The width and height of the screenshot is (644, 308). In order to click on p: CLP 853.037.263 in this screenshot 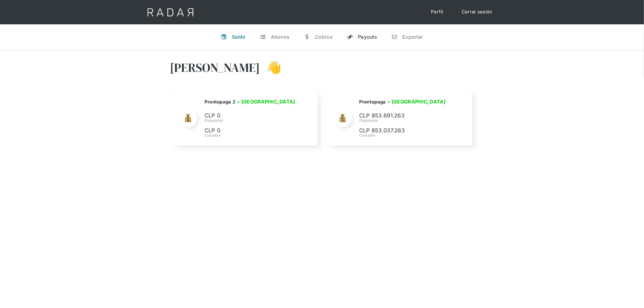, I will do `click(405, 131)`.